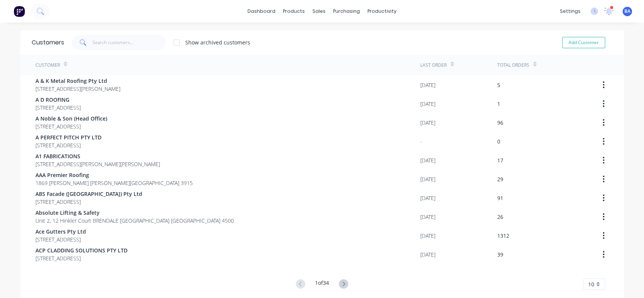  Describe the element at coordinates (627, 11) in the screenshot. I see `span: BA` at that location.